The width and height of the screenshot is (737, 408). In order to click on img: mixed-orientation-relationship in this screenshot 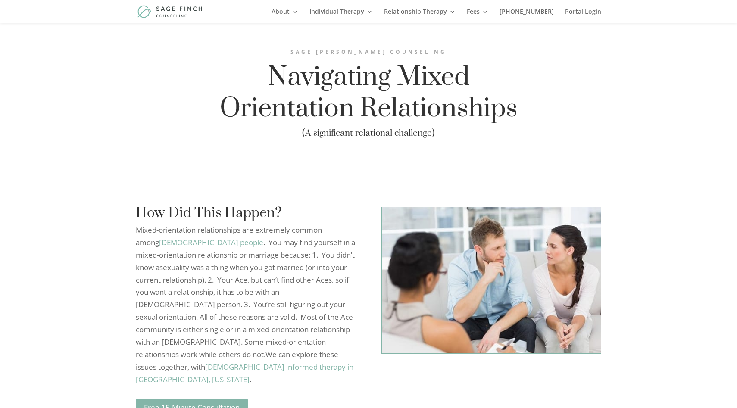, I will do `click(491, 280)`.